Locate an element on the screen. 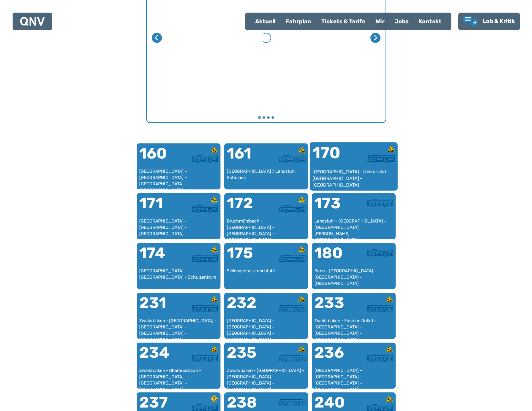  button: Gehe zu Seite 1 is located at coordinates (259, 118).